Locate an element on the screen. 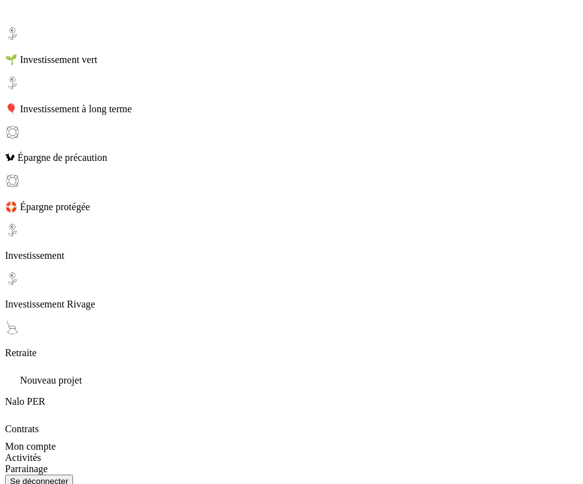 The image size is (583, 484). div: 🛟 Épargne protégée is located at coordinates (291, 193).